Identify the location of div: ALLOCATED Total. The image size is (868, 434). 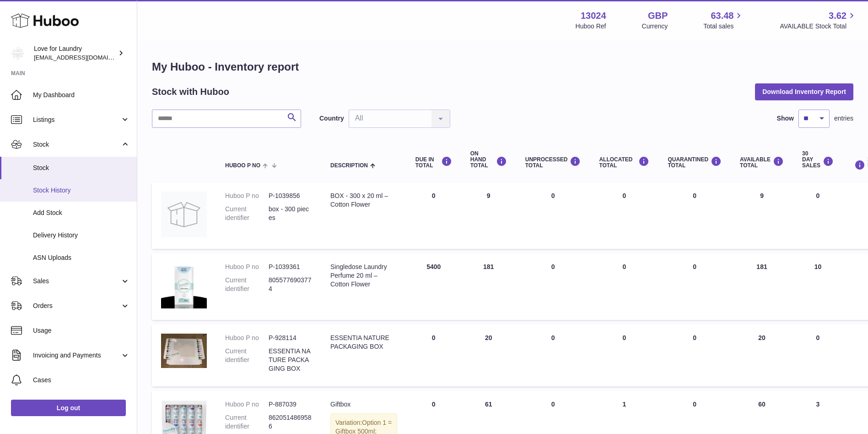
(624, 162).